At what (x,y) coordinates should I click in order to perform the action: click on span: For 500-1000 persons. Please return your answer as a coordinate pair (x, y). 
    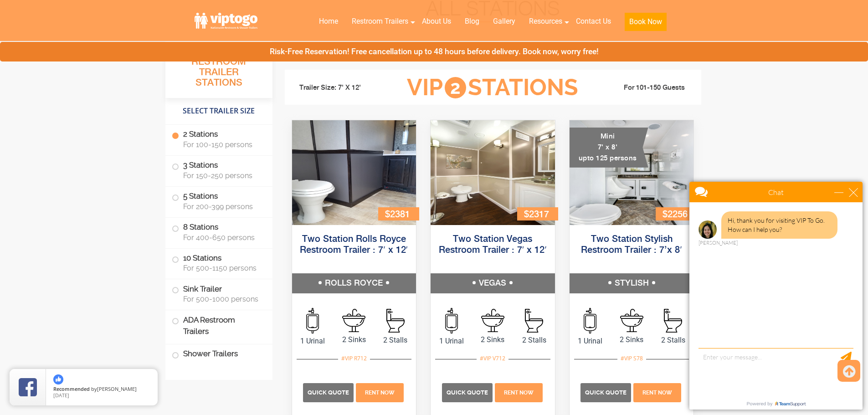
    Looking at the image, I should click on (222, 299).